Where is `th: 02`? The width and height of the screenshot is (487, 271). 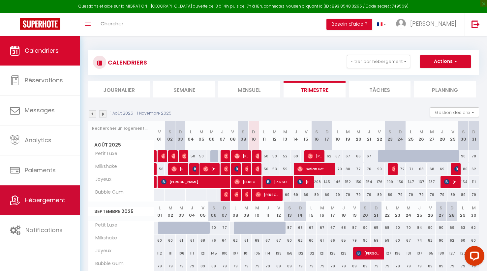
th: 02 is located at coordinates (170, 212).